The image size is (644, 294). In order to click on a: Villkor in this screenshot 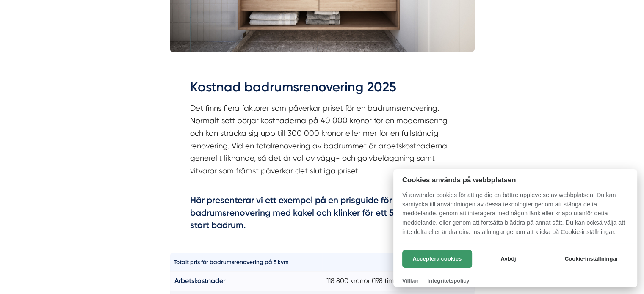, I will do `click(410, 280)`.